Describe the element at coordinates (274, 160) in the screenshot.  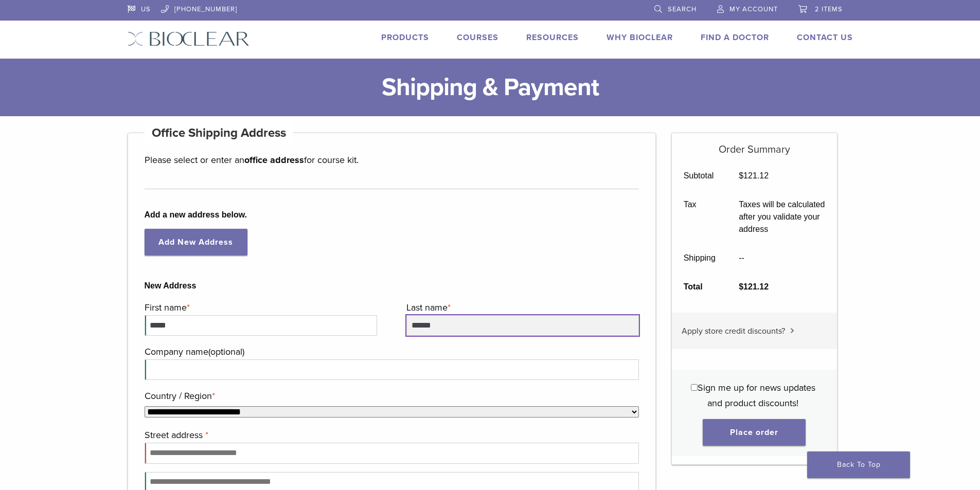
I see `strong: office address` at that location.